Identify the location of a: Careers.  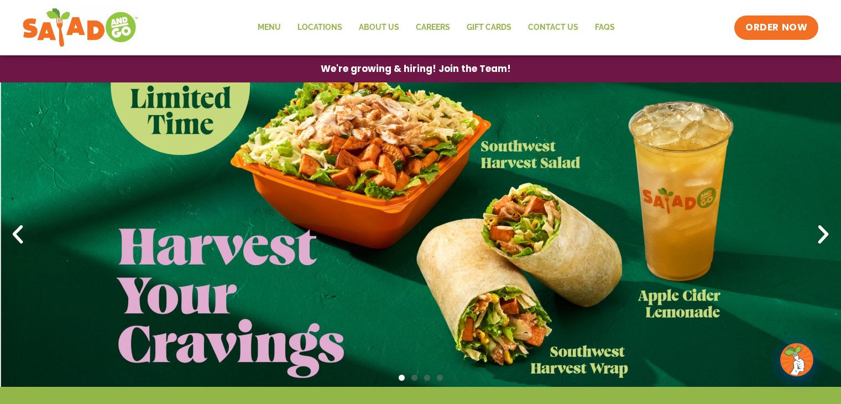
(433, 28).